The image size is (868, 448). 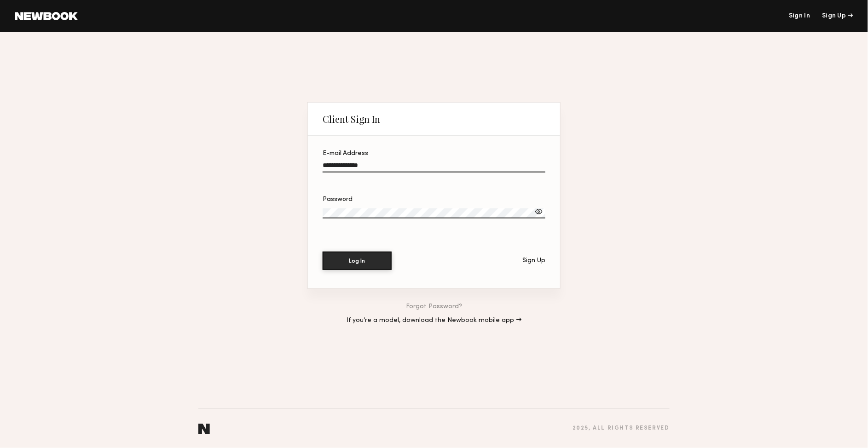 I want to click on input: Password, so click(x=434, y=214).